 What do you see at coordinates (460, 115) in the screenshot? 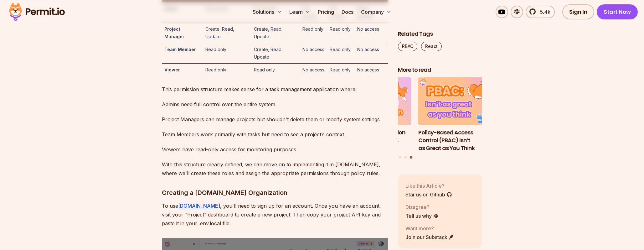
I see `a: Policy-Based Access Control (PBAC) Isn’t as Great as You ThinkPolicy-Based Access Control (PBAC) ...` at bounding box center [460, 115].